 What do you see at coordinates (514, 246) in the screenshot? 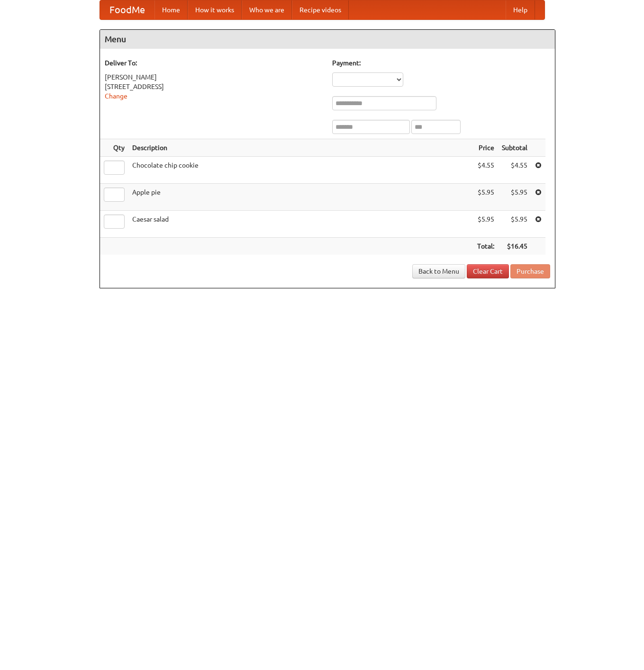
I see `th: $16.45` at bounding box center [514, 246].